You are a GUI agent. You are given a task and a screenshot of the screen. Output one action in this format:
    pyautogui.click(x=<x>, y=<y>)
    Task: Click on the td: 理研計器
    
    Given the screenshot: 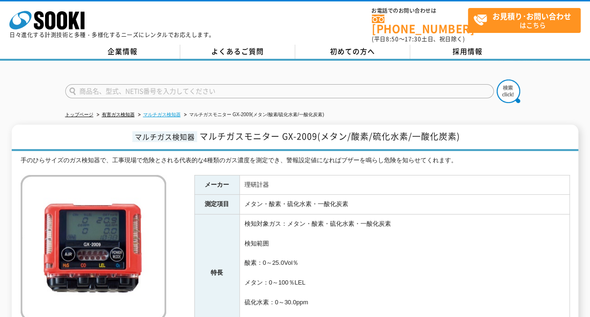 What is the action you would take?
    pyautogui.click(x=404, y=185)
    